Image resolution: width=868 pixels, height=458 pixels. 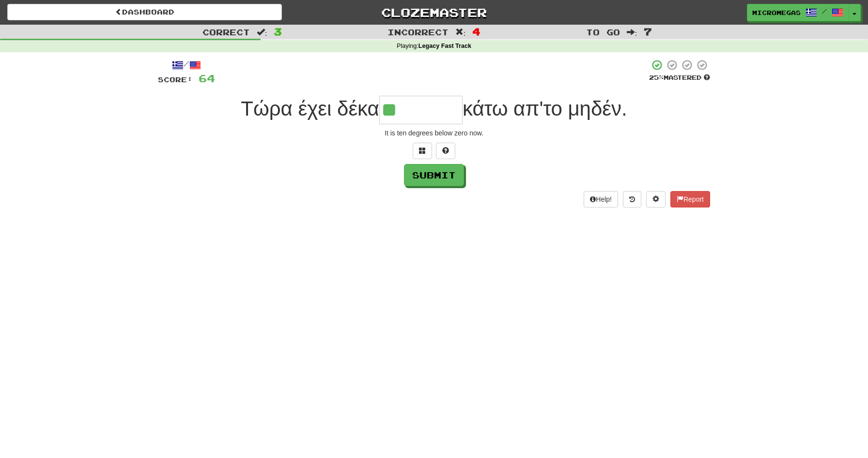 What do you see at coordinates (603, 32) in the screenshot?
I see `span: To go` at bounding box center [603, 32].